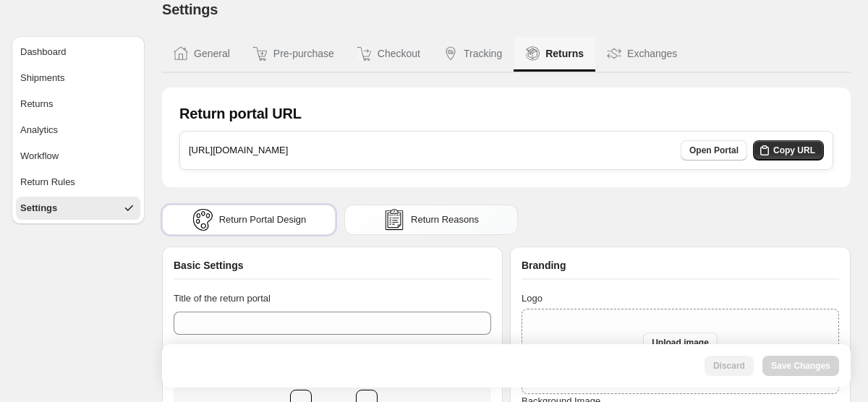  Describe the element at coordinates (714, 150) in the screenshot. I see `span: Open Portal` at that location.